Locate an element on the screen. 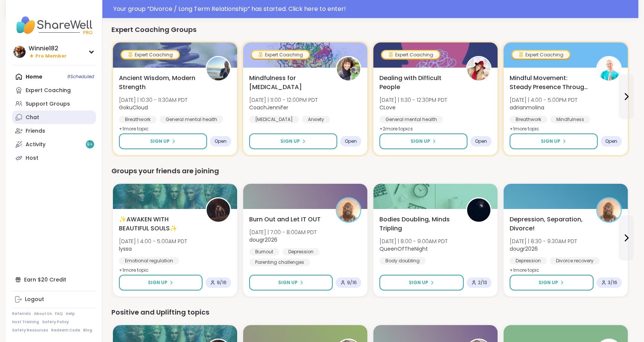 Image resolution: width=644 pixels, height=342 pixels. b: adrianmolina is located at coordinates (527, 108).